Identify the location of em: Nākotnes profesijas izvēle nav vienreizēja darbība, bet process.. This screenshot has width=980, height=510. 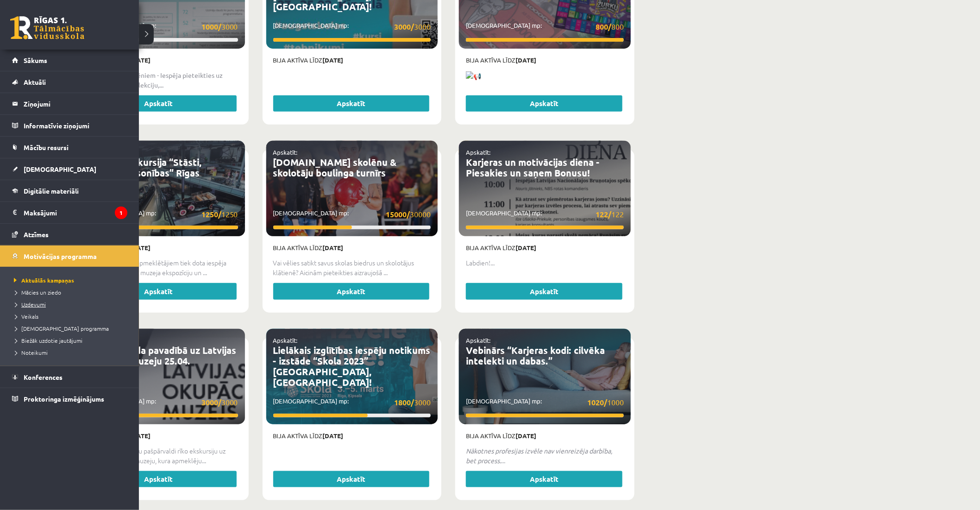
(539, 455).